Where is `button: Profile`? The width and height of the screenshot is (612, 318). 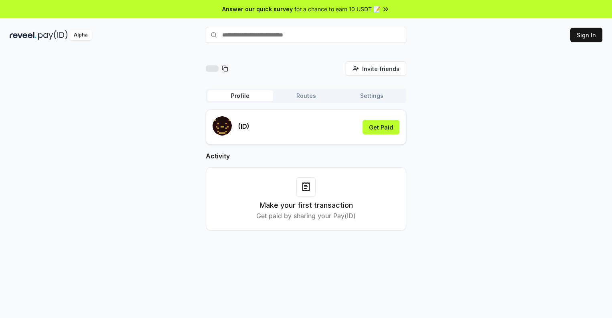 button: Profile is located at coordinates (240, 96).